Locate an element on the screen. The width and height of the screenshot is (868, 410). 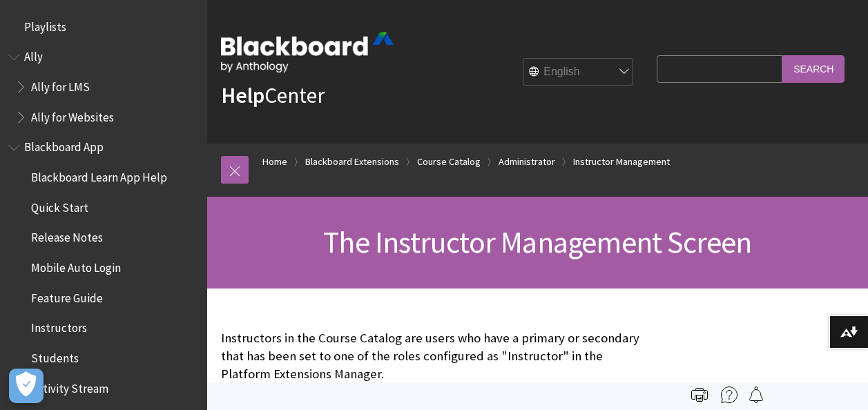
span: Instructors is located at coordinates (59, 326).